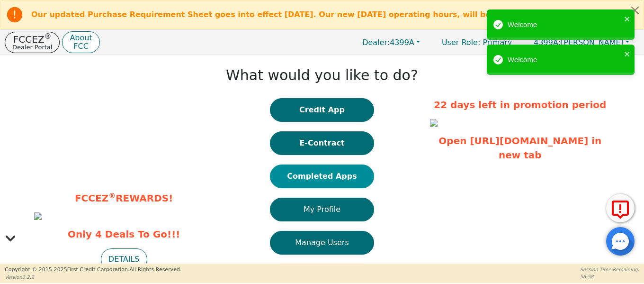  What do you see at coordinates (124, 259) in the screenshot?
I see `button: DETAILS` at bounding box center [124, 259].